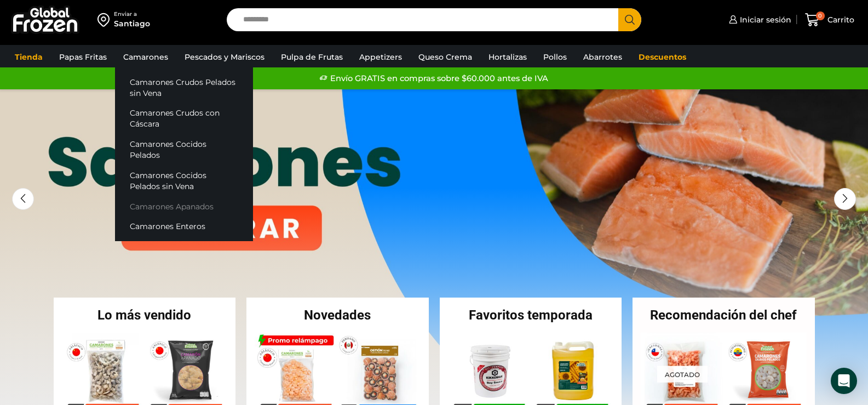 The width and height of the screenshot is (868, 405). What do you see at coordinates (839, 20) in the screenshot?
I see `span: Carrito` at bounding box center [839, 20].